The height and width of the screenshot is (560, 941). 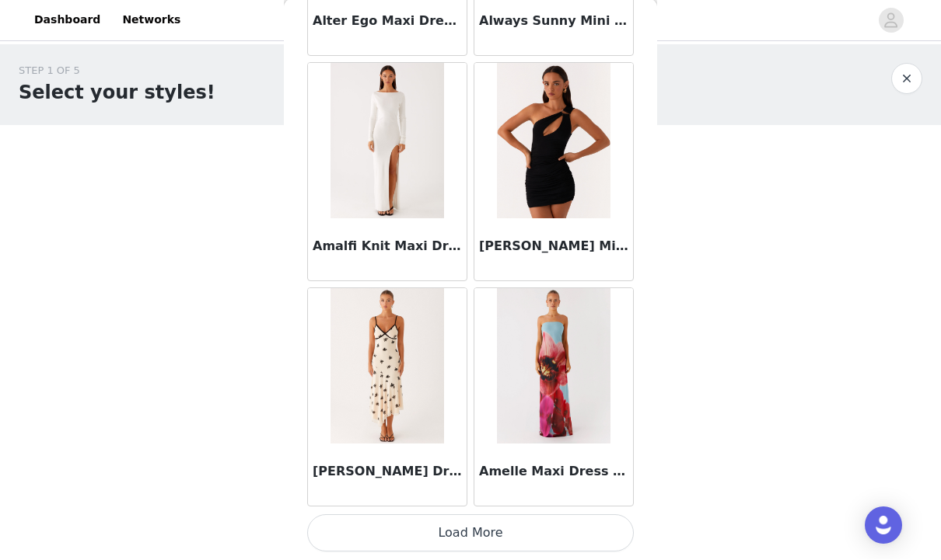 What do you see at coordinates (884, 526) in the screenshot?
I see `div: Open Intercom Messenger` at bounding box center [884, 526].